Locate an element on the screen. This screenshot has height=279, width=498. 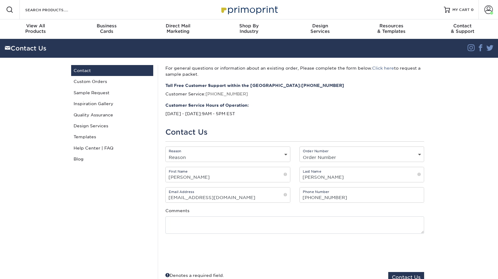
p: 9AM - 5PM EST is located at coordinates (294, 109).